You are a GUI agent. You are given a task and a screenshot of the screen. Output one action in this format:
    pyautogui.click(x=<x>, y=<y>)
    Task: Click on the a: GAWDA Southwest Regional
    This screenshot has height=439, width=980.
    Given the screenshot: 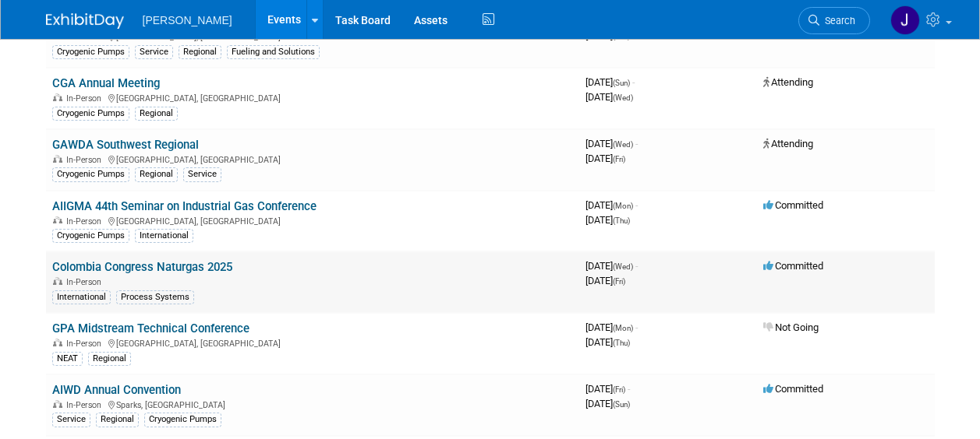 What is the action you would take?
    pyautogui.click(x=125, y=145)
    